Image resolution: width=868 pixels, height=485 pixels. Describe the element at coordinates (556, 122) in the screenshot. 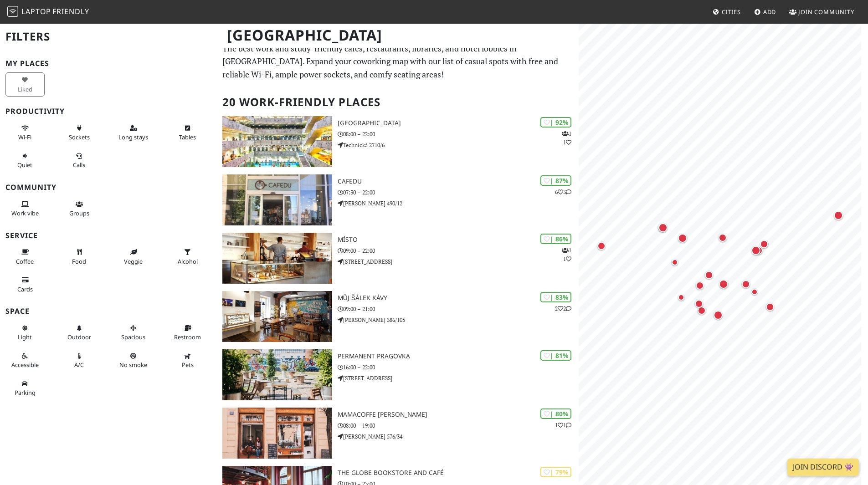

I see `div: | 92%` at that location.